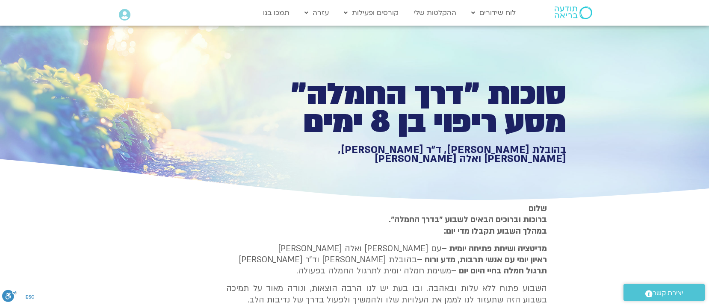  I want to click on a: עזרה, so click(317, 13).